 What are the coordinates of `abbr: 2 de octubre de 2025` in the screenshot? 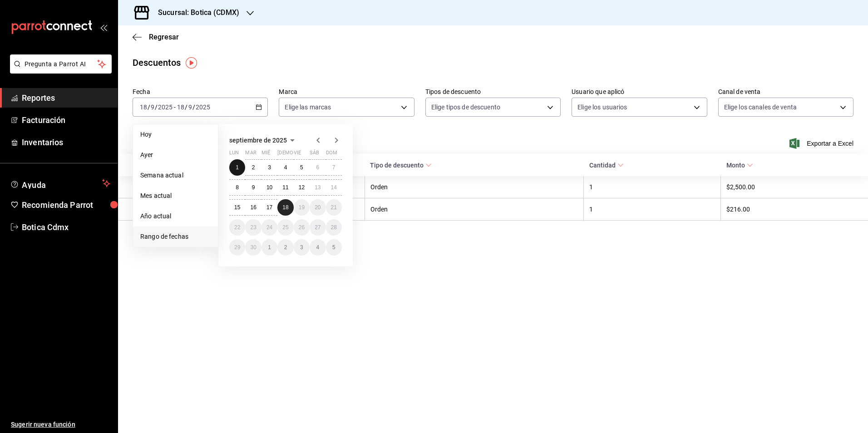 It's located at (285, 248).